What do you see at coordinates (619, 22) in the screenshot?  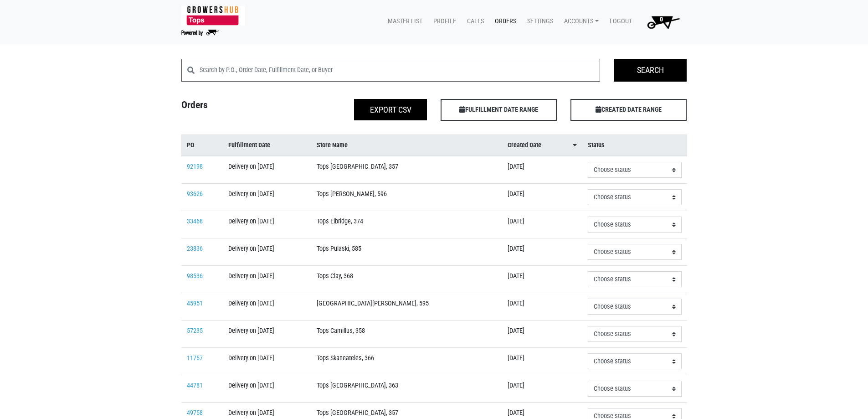 I see `a: Logout` at bounding box center [619, 22].